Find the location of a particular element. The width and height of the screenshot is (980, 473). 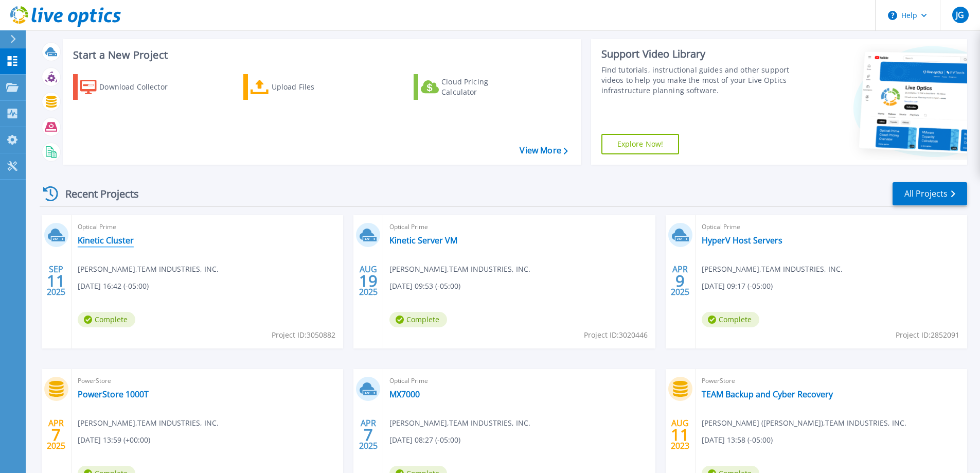

a: PowerStore 1000T is located at coordinates (113, 395).